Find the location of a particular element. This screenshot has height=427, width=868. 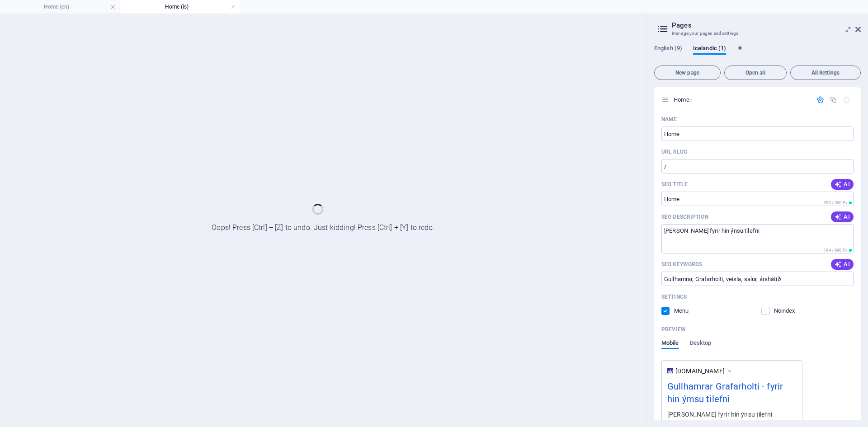

button: All Settings is located at coordinates (826, 72).